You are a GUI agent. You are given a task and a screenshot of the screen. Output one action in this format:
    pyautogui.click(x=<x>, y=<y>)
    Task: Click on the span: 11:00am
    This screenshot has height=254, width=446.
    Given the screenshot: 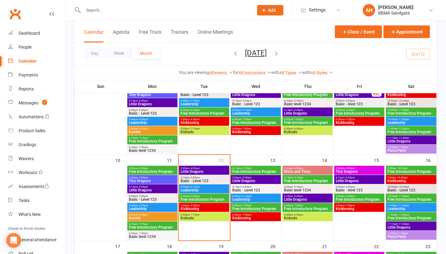 What is the action you would take?
    pyautogui.click(x=411, y=214)
    